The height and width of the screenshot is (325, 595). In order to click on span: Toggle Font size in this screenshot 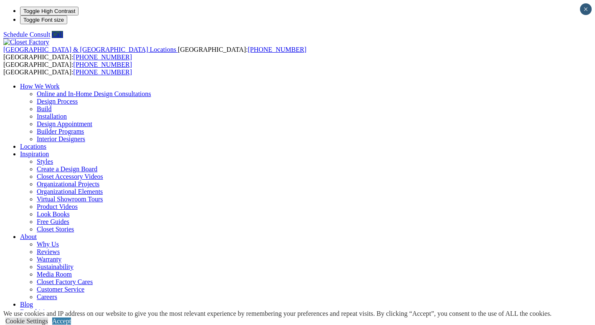, I will do `click(43, 20)`.